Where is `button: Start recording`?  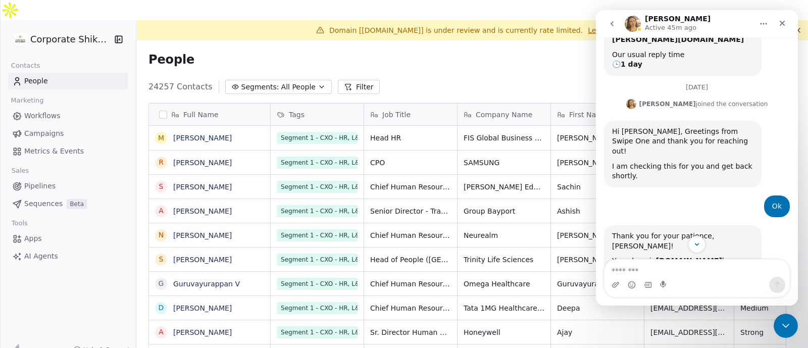 button: Start recording is located at coordinates (68, 275).